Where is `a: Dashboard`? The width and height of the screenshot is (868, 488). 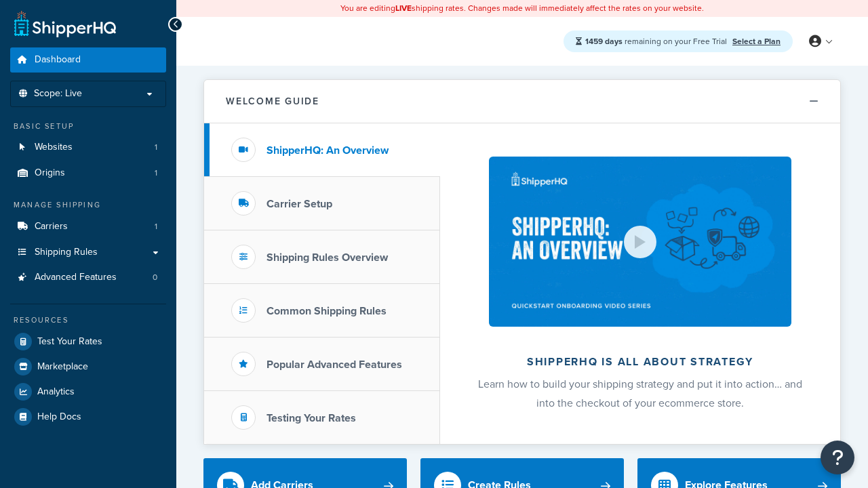 a: Dashboard is located at coordinates (88, 59).